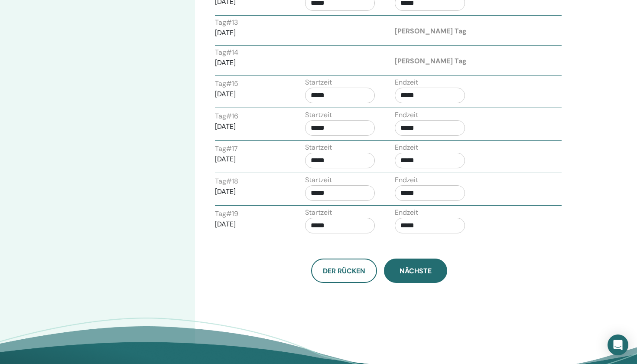  What do you see at coordinates (226, 148) in the screenshot?
I see `label: Tag # 17` at bounding box center [226, 148].